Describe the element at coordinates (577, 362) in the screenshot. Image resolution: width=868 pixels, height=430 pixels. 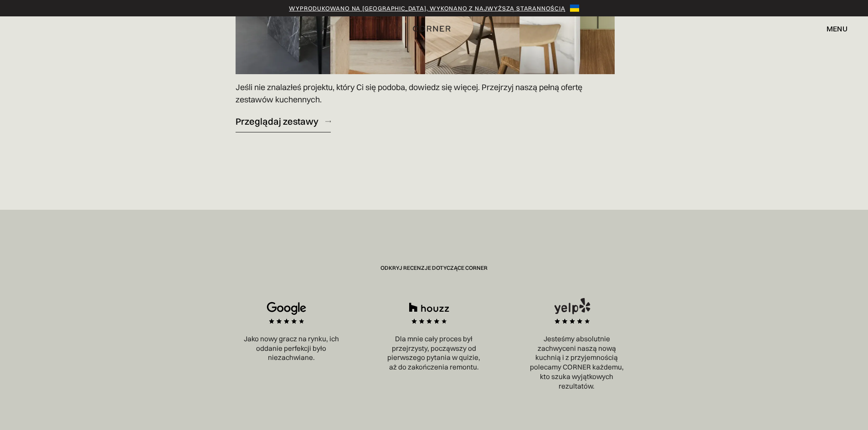
I see `font: Jesteśmy absolutnie zachwyceni naszą nową kuchnią i z przyjemnością polecamy CORNER każdemu, kto ...` at that location.